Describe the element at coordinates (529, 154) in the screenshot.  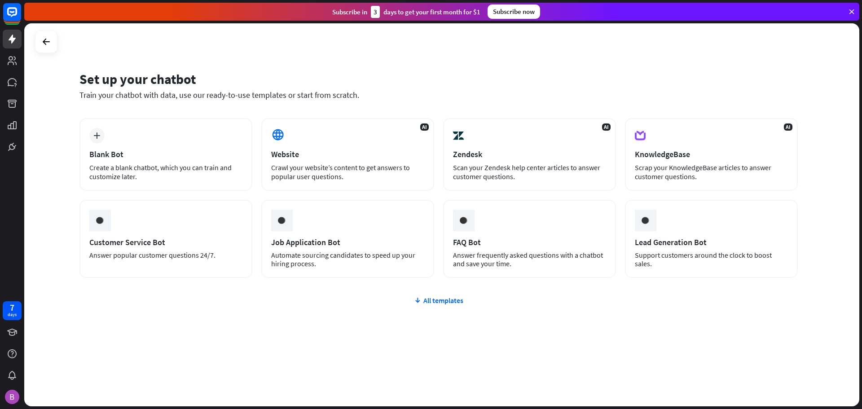
I see `div: Zendesk` at that location.